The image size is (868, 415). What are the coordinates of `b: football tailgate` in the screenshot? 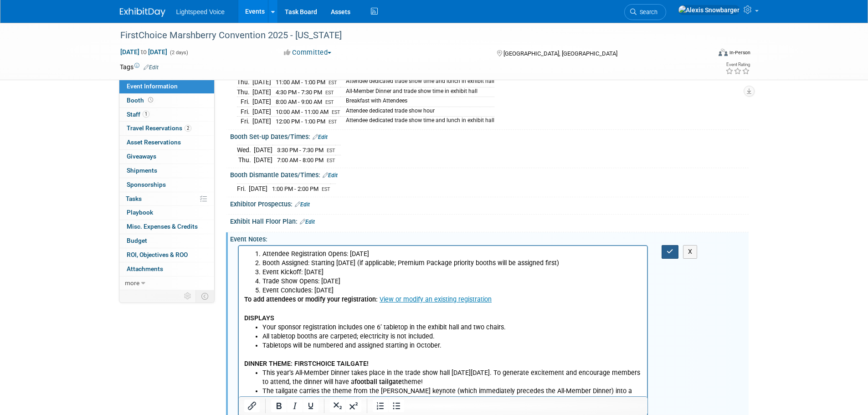 It's located at (140, 136).